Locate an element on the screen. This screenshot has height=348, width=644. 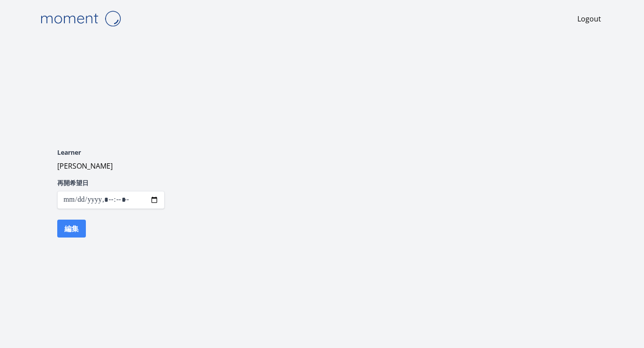
img: Moment is located at coordinates (80, 18).